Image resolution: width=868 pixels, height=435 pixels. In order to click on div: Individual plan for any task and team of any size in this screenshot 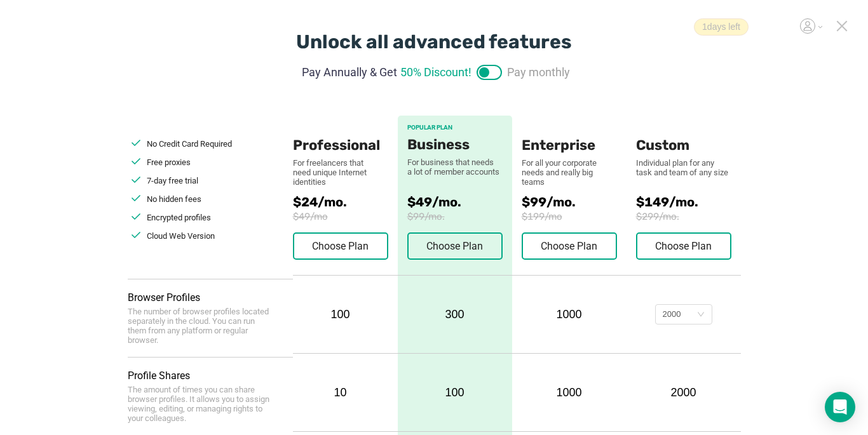, I will do `click(683, 168)`.